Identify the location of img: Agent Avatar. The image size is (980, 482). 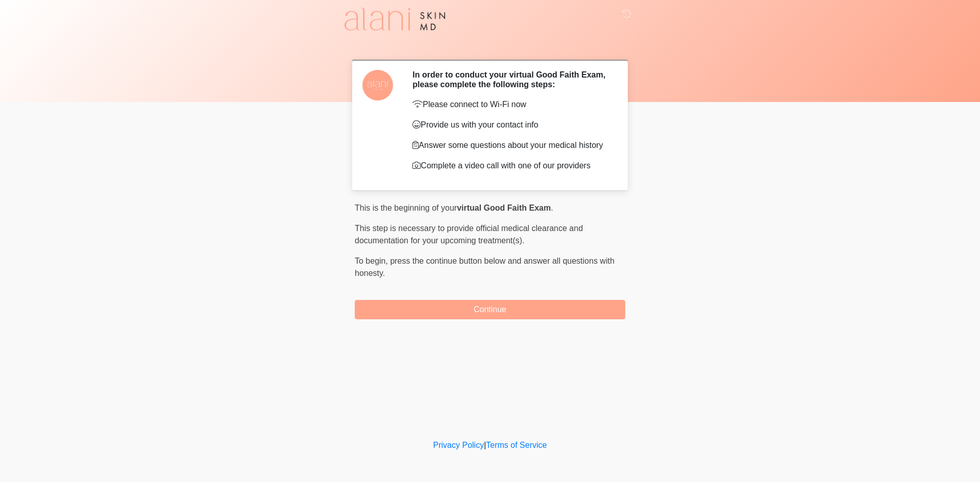
(378, 85).